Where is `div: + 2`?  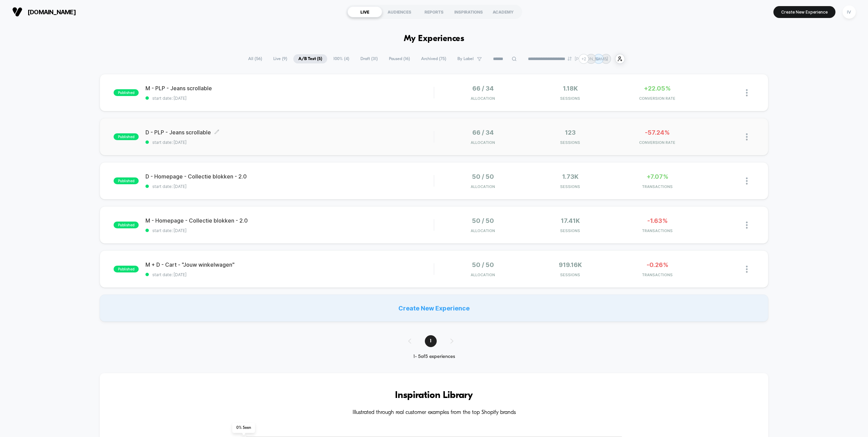 div: + 2 is located at coordinates (584, 59).